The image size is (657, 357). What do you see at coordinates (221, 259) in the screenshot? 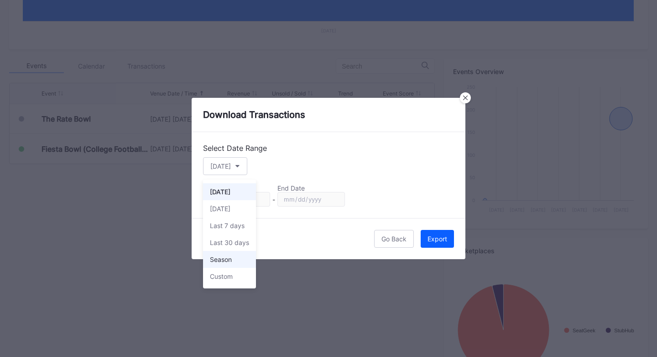
I see `div: Season` at bounding box center [221, 259].